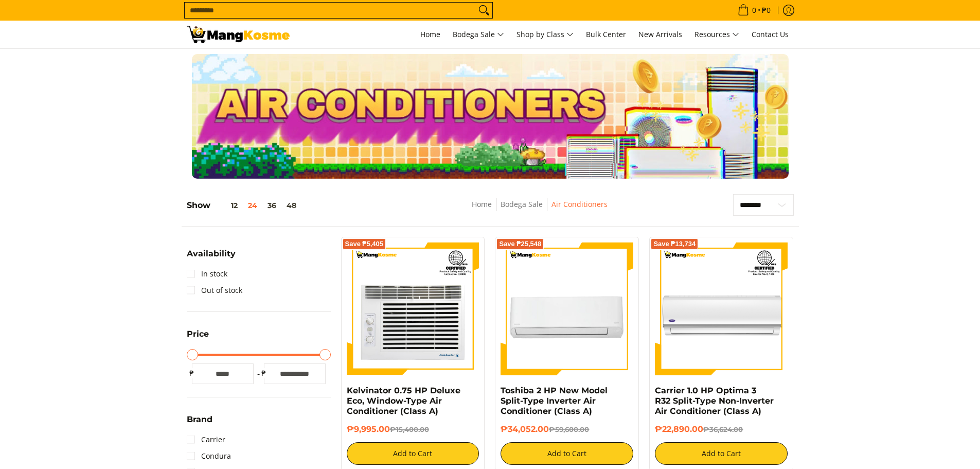  What do you see at coordinates (567, 429) in the screenshot?
I see `h6: ₱34,052.00` at bounding box center [567, 429].